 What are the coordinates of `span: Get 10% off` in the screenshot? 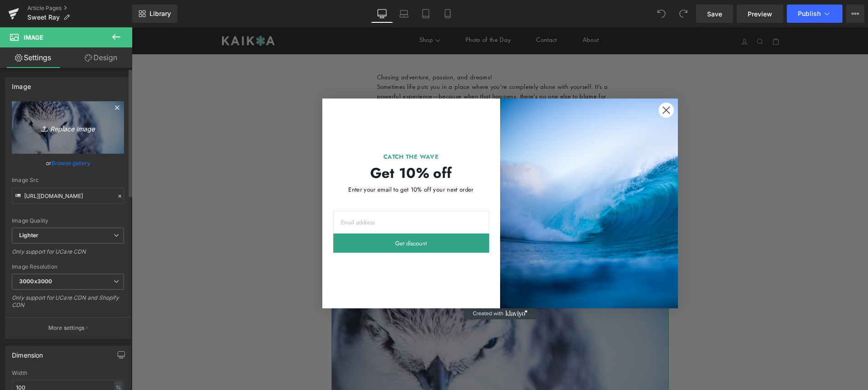 It's located at (280, 146).